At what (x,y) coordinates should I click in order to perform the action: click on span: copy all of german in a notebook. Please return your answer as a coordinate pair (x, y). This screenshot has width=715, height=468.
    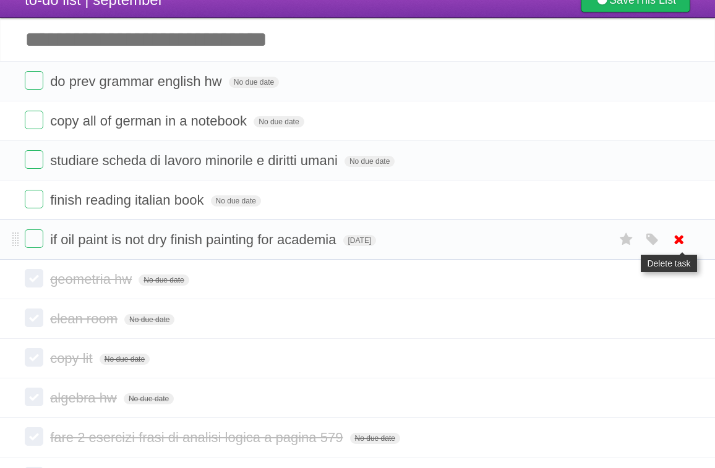
    Looking at the image, I should click on (150, 121).